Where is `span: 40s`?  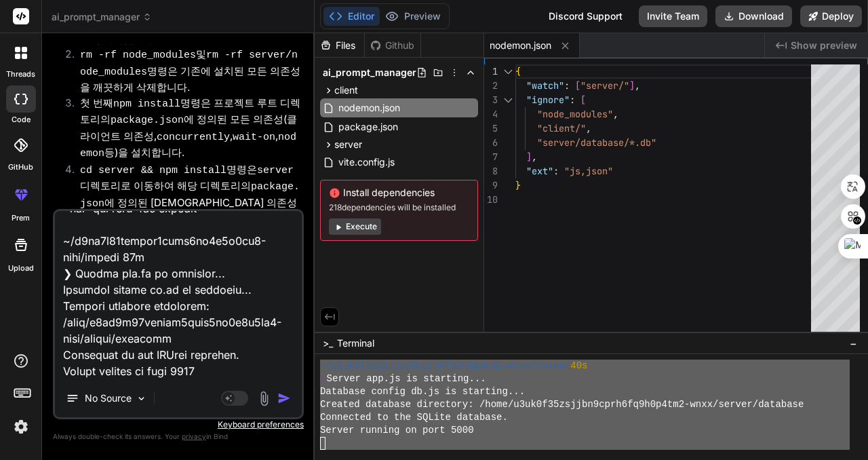
span: 40s is located at coordinates (579, 365).